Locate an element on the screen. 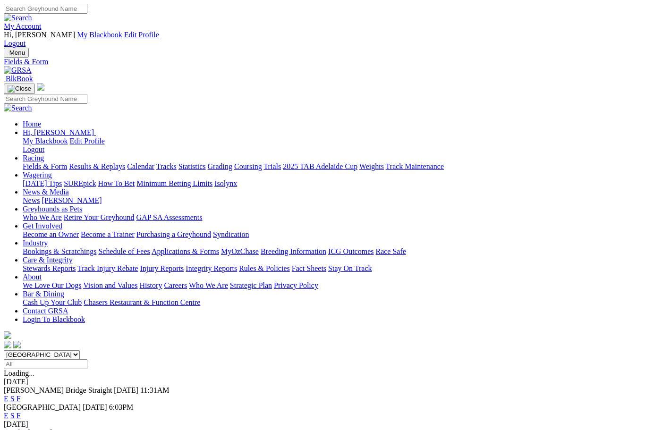 This screenshot has width=645, height=430. a: Calendar is located at coordinates (141, 166).